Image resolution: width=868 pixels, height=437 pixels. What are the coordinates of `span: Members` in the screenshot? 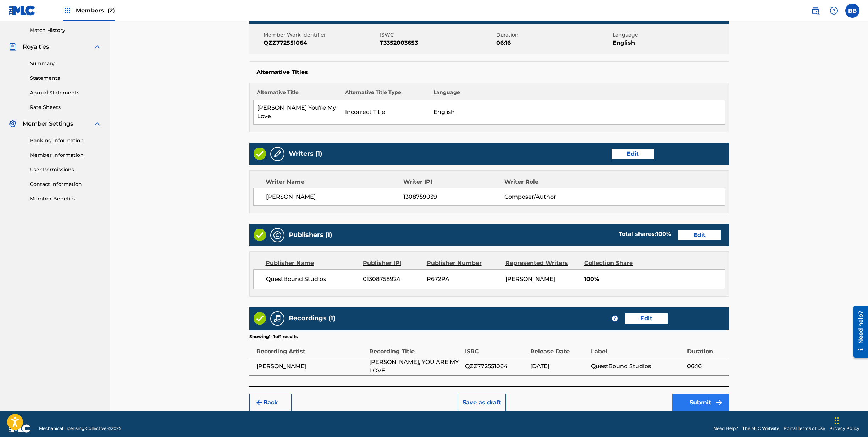 It's located at (96, 10).